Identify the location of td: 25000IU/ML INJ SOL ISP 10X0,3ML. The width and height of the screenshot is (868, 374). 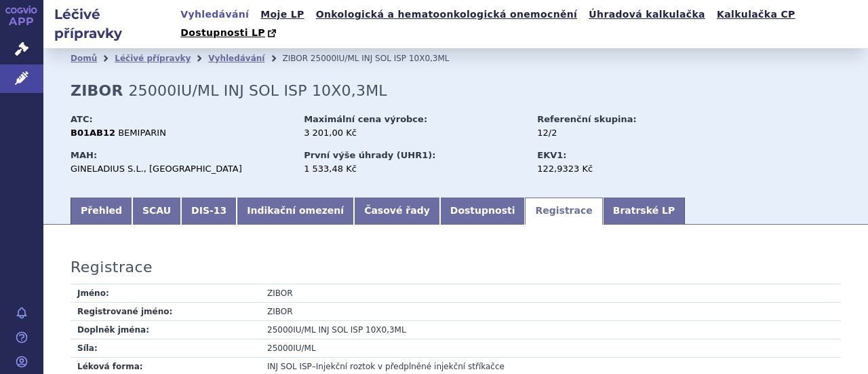
(551, 329).